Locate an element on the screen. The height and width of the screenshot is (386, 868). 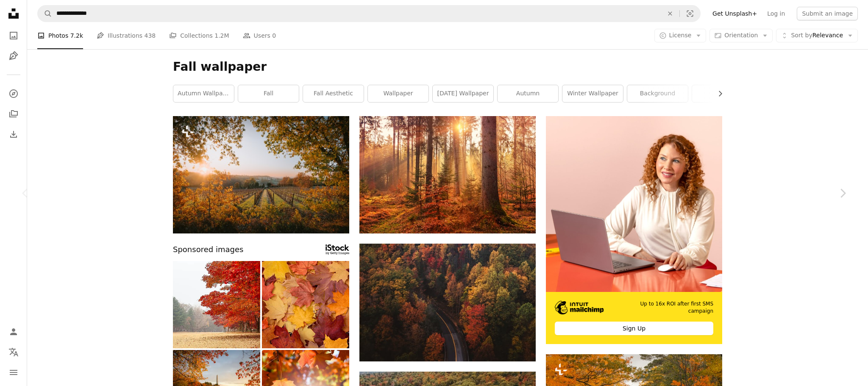
img: file-1690386555781-336d1949dad1image is located at coordinates (579, 308).